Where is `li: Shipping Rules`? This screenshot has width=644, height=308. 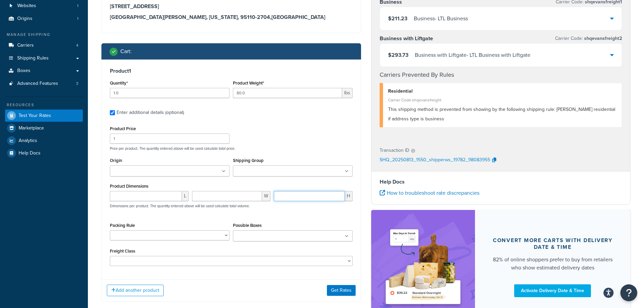 li: Shipping Rules is located at coordinates (44, 58).